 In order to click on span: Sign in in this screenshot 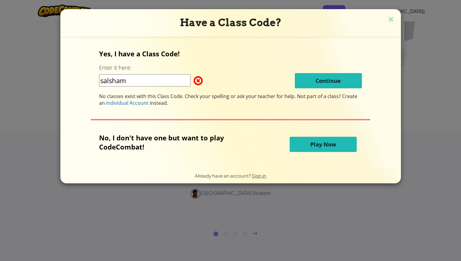, I will do `click(259, 176)`.